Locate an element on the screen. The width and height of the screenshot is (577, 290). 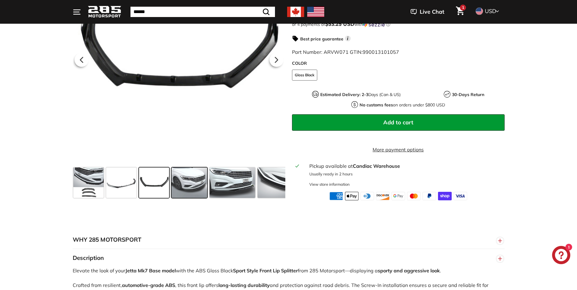
strong: sporty and aggressive look is located at coordinates (409, 271).